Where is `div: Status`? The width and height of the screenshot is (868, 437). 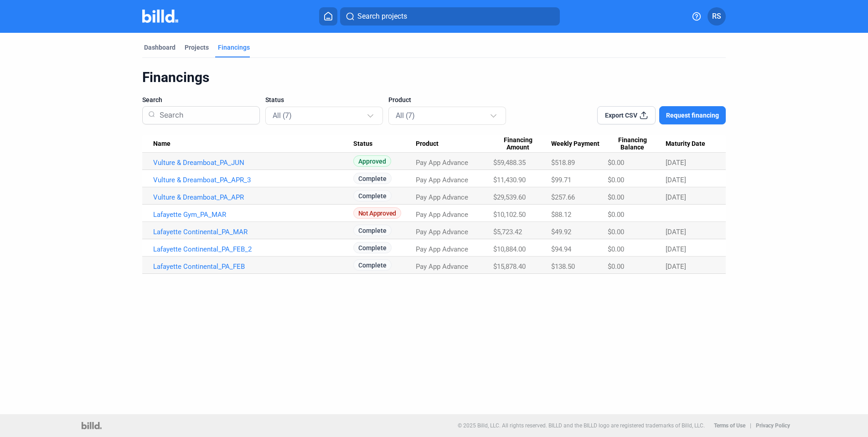 div: Status is located at coordinates (385, 144).